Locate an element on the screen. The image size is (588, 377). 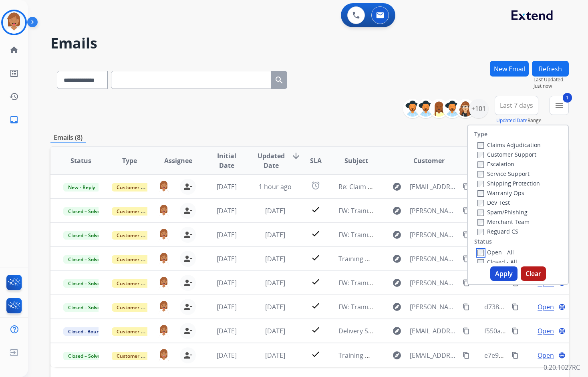
button: Apply is located at coordinates (504, 273).